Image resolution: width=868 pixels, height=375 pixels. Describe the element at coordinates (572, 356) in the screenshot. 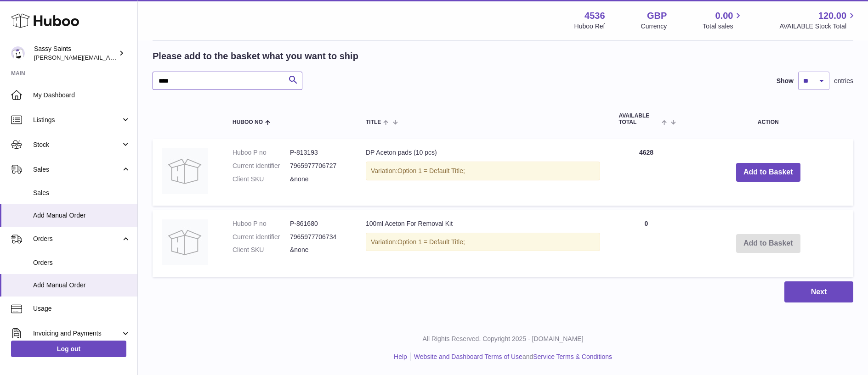

I see `a: Service Terms & Conditions` at that location.